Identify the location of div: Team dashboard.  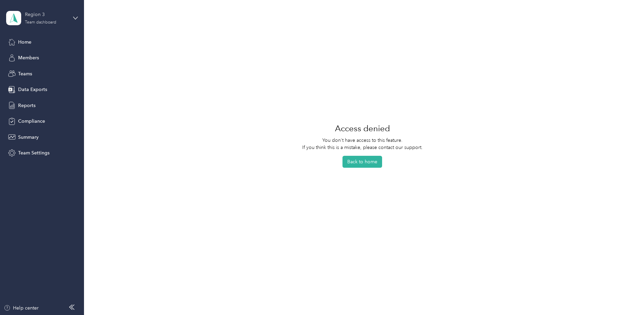
(40, 23).